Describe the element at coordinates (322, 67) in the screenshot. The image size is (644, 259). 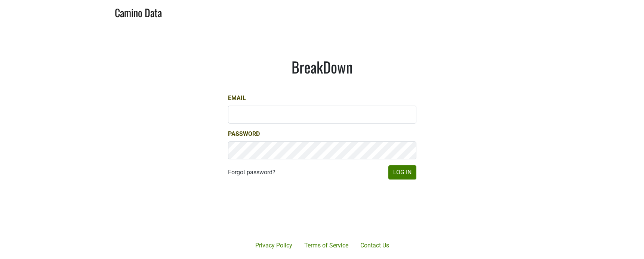
I see `h1: BreakDown` at that location.